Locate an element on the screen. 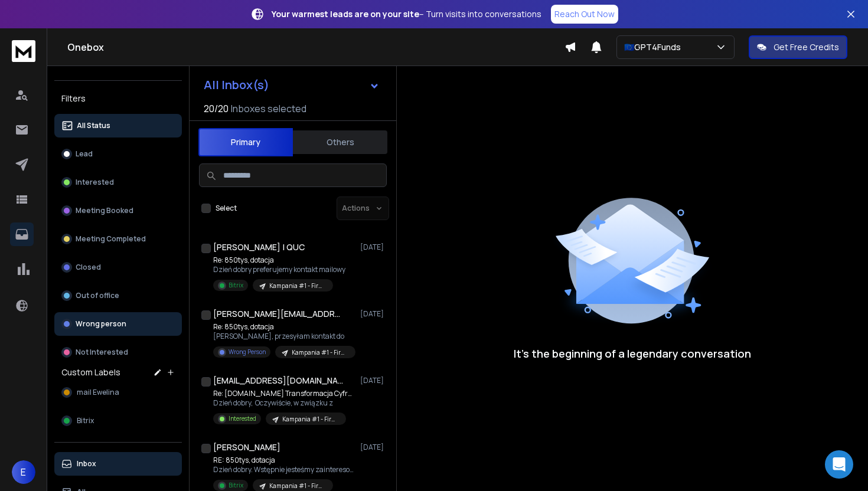  p: 🇪🇺GPT4Funds is located at coordinates (655, 47).